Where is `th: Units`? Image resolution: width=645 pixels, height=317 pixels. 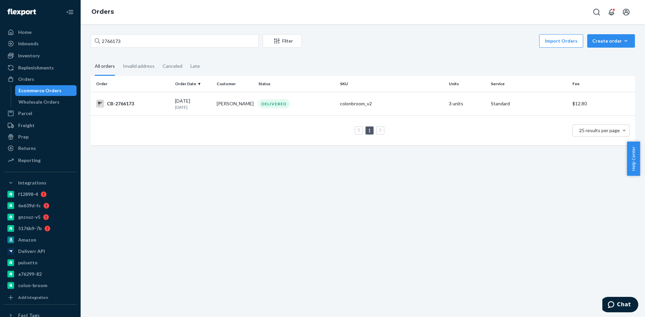
th: Units is located at coordinates (467, 84).